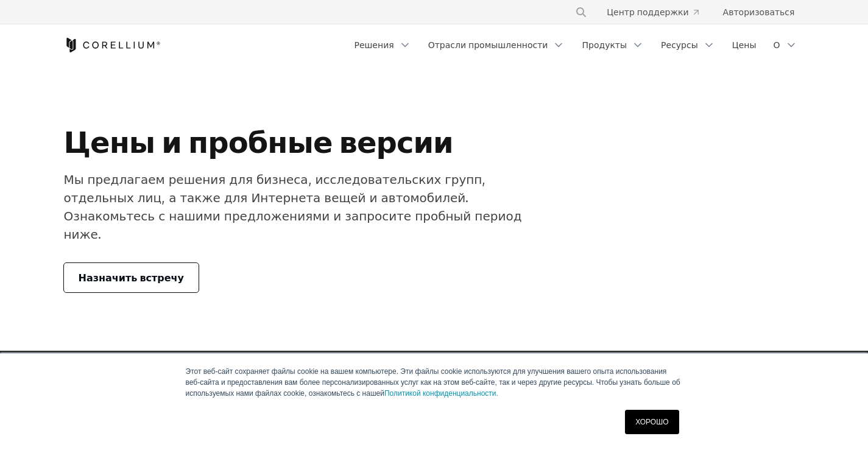  Describe the element at coordinates (441, 393) in the screenshot. I see `font: Политикой конфиденциальности.` at that location.